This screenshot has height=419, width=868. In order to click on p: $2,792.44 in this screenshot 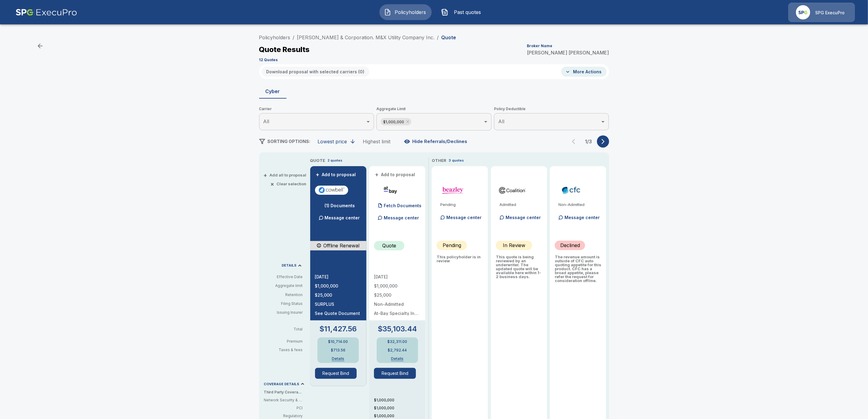, I will do `click(397, 350)`.